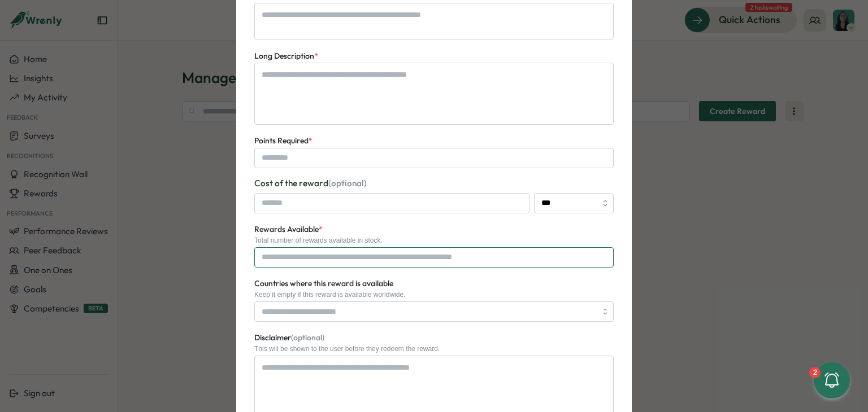 The width and height of the screenshot is (868, 412). Describe the element at coordinates (434, 184) in the screenshot. I see `p: Cost of the reward` at that location.